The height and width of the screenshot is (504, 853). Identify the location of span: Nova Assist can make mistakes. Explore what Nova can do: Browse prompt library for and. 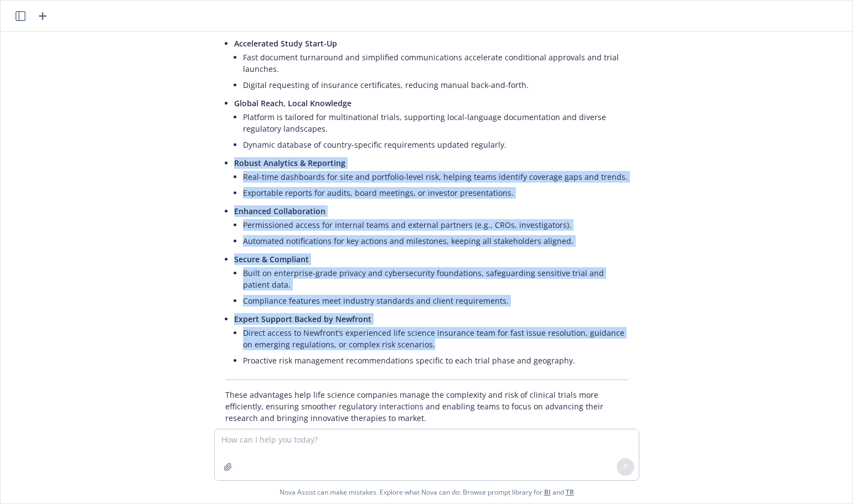
(426, 492).